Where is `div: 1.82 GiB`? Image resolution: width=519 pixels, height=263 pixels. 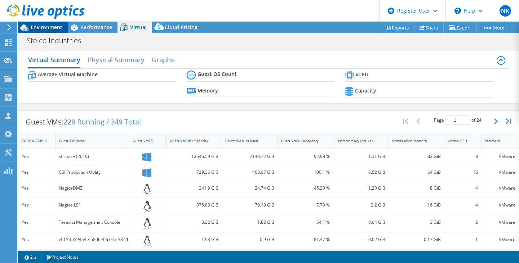 div: 1.82 GiB is located at coordinates (249, 223).